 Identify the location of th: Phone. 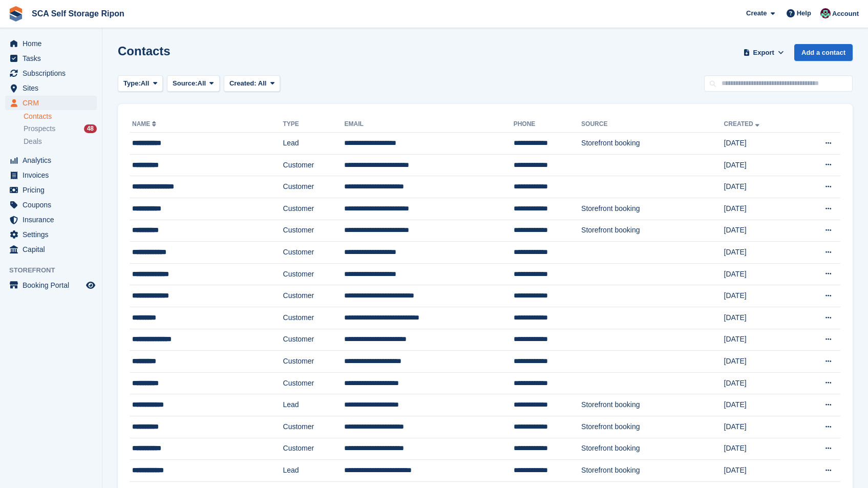
(548, 125).